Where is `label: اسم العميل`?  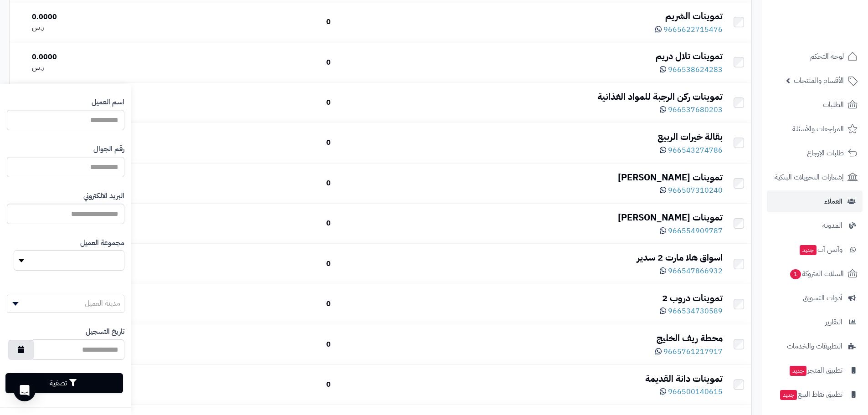
label: اسم العميل is located at coordinates (108, 102).